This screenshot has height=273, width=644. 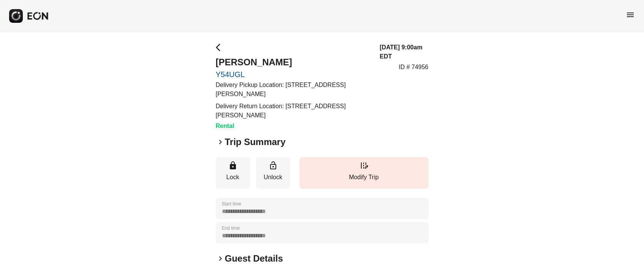 I want to click on p: Unlock, so click(x=273, y=177).